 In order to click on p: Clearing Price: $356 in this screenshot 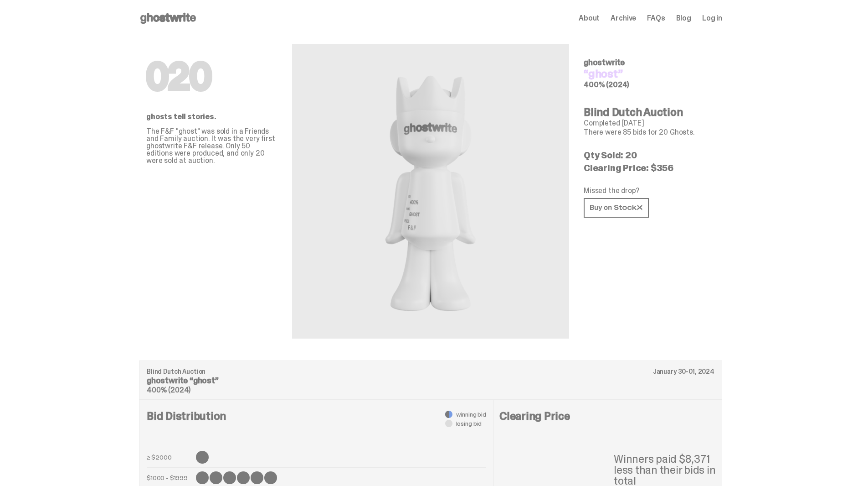, I will do `click(650, 168)`.